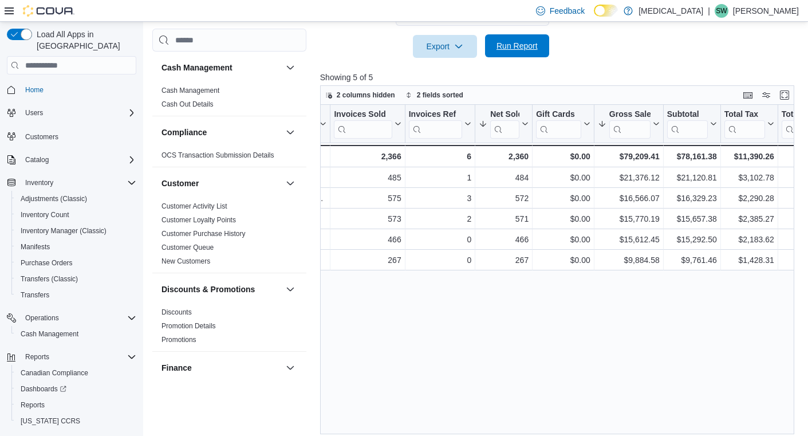  Describe the element at coordinates (229, 100) in the screenshot. I see `div: Cash Management` at that location.